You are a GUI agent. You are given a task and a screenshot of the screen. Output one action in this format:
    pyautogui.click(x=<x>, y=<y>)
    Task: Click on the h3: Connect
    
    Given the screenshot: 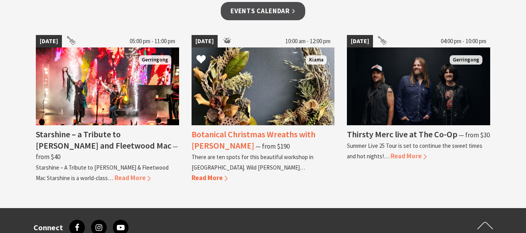 What is the action you would take?
    pyautogui.click(x=48, y=228)
    